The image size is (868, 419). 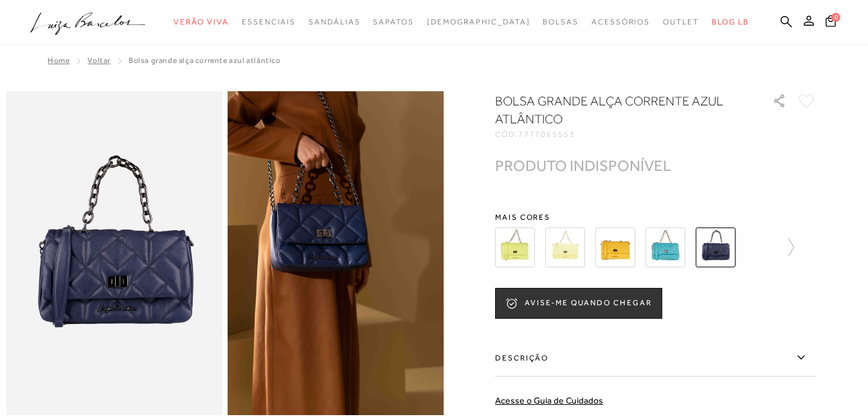 What do you see at coordinates (561, 22) in the screenshot?
I see `span: Bolsas` at bounding box center [561, 22].